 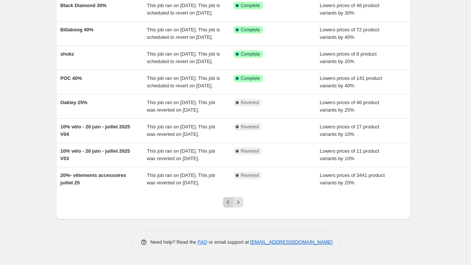 I want to click on span: Lowers prices of 8 product variants by 20%, so click(x=348, y=58).